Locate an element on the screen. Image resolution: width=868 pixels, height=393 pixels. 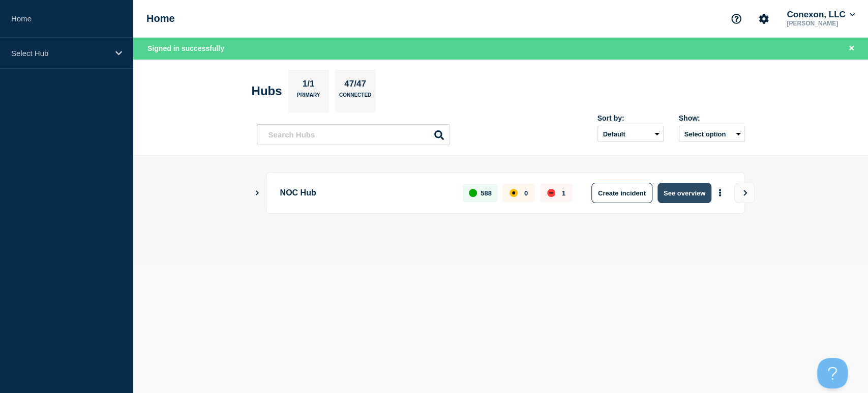
div: Show: is located at coordinates (712, 118).